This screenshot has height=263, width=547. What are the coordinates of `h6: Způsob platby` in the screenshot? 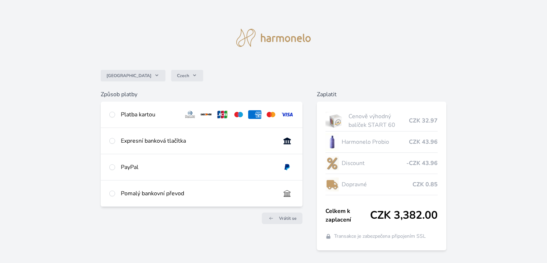 It's located at (201, 94).